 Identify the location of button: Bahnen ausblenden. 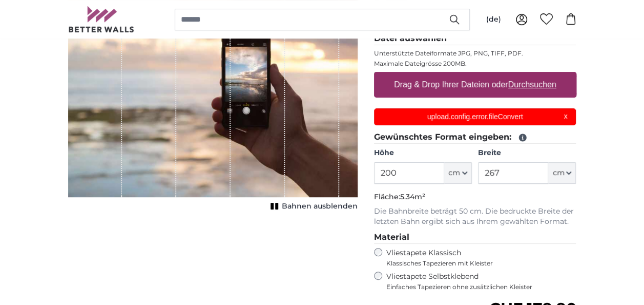
(312, 207).